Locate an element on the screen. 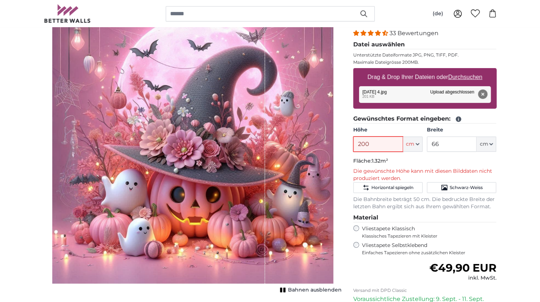  span: Bahnen ausblenden is located at coordinates (315, 291).